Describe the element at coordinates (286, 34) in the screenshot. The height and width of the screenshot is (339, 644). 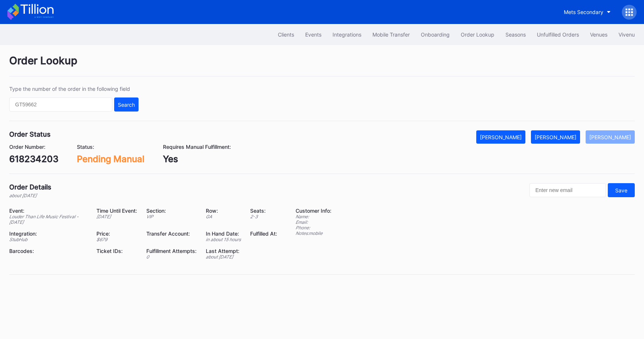
I see `a: Clients` at that location.